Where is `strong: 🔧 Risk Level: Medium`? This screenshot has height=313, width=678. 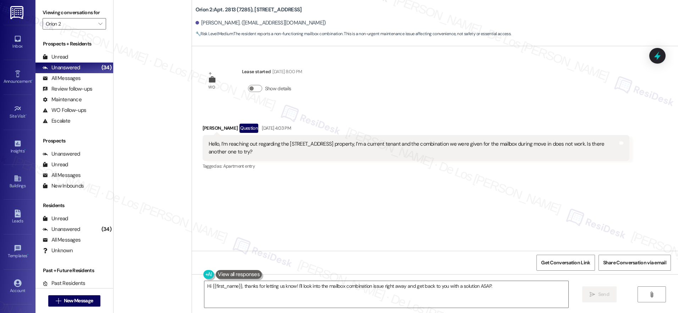 strong: 🔧 Risk Level: Medium is located at coordinates (214, 34).